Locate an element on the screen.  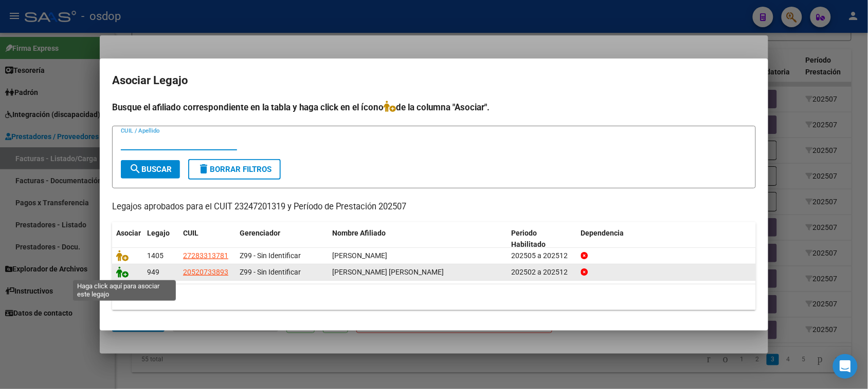
h4: Busque el afiliado correspondiente en la tabla y haga click en el ícono de la columna "Asociar". is located at coordinates (434, 107).